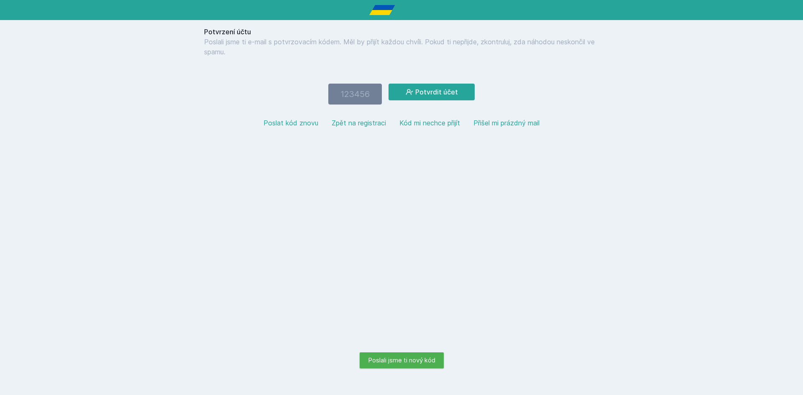  I want to click on h1: Potvrzení účtu, so click(402, 32).